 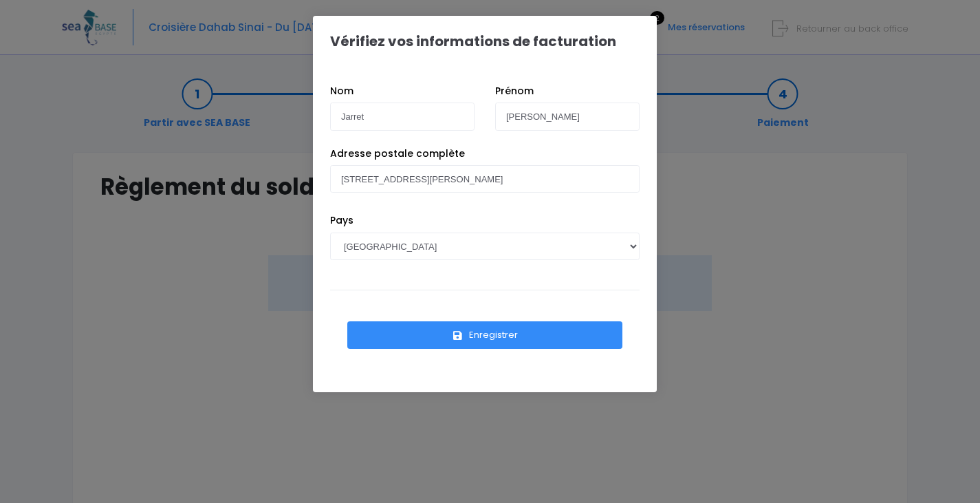 What do you see at coordinates (514, 91) in the screenshot?
I see `label: Prénom` at bounding box center [514, 91].